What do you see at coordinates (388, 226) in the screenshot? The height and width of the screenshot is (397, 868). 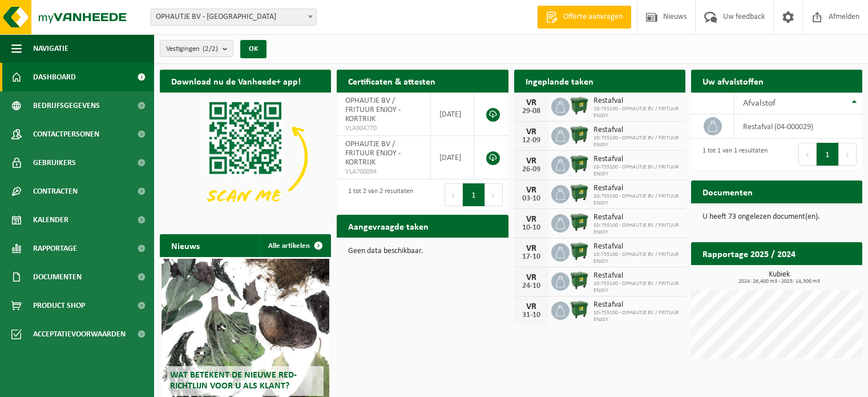 I see `h2: Aangevraagde taken` at bounding box center [388, 226].